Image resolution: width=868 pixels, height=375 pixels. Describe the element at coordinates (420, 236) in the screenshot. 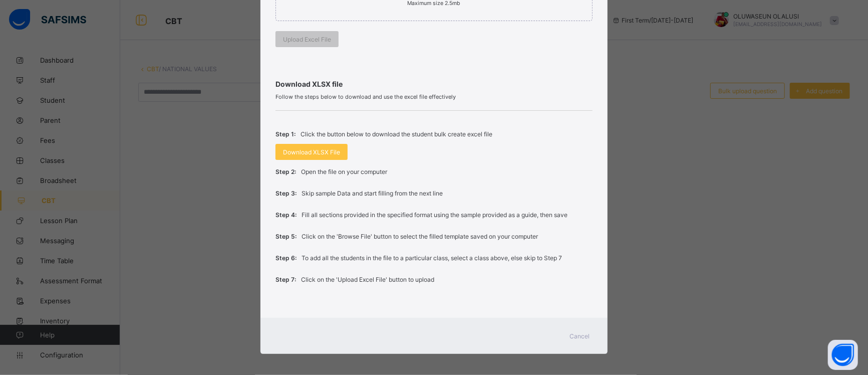

I see `p: Click on the 'Browse File' button to select the filled template saved on your computer` at that location.